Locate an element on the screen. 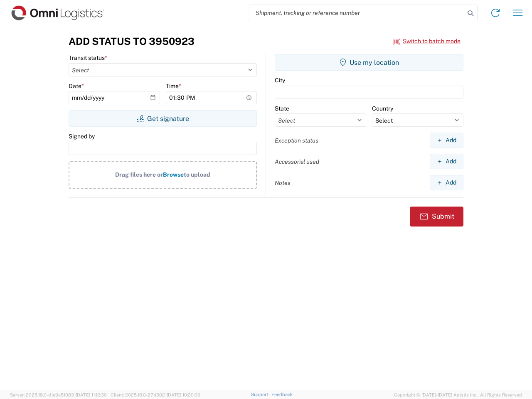 The image size is (532, 399). label: Transit status is located at coordinates (88, 58).